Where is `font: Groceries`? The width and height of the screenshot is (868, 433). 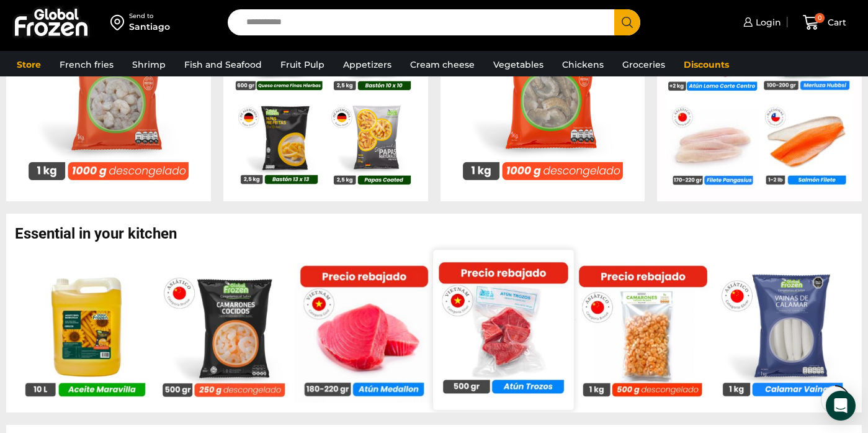 font: Groceries is located at coordinates (643, 65).